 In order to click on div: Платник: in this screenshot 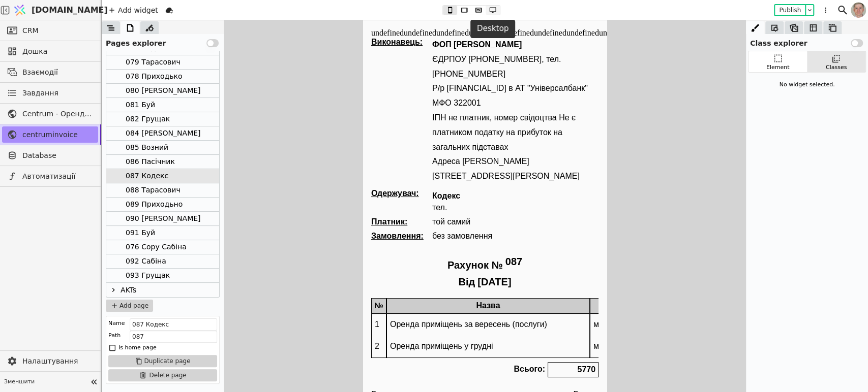, I will do `click(38, 201)`.